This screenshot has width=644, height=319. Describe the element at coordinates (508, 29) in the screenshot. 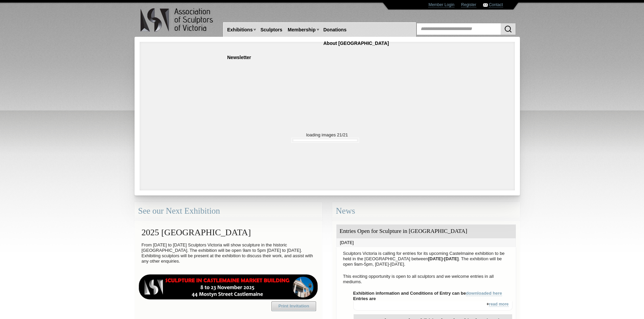

I see `img: Search` at that location.